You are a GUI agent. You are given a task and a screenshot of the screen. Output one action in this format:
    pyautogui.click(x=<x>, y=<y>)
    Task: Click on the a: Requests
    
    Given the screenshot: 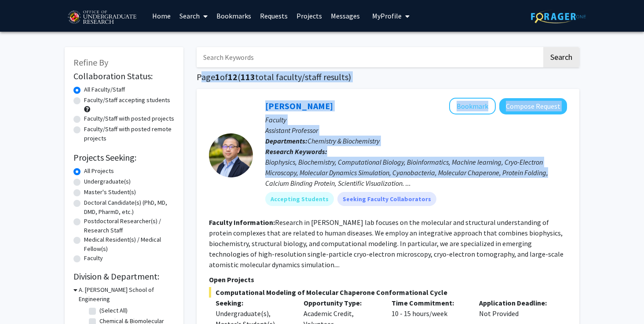 What is the action you would take?
    pyautogui.click(x=274, y=16)
    